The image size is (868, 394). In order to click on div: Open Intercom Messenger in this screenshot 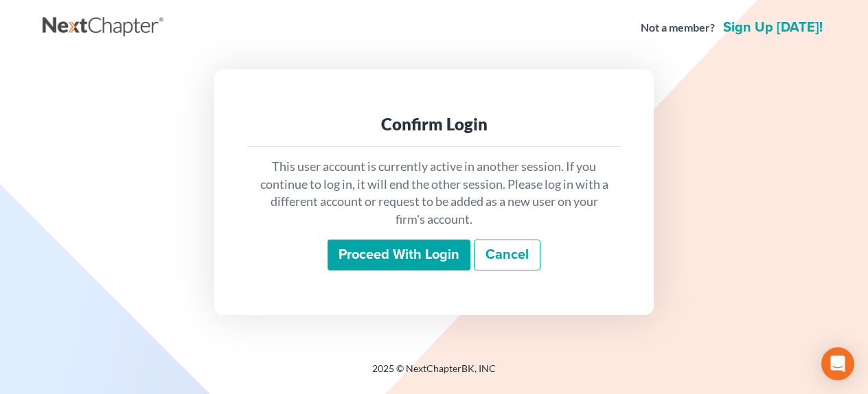, I will do `click(838, 364)`.